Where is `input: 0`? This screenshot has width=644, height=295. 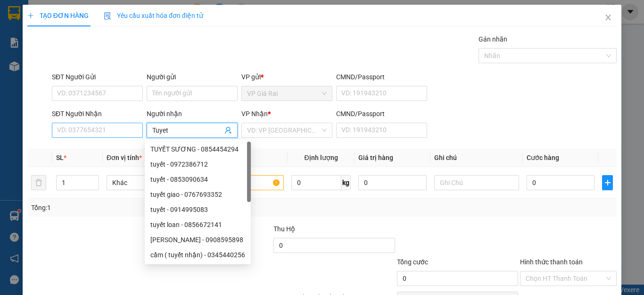
input: 0 is located at coordinates (392, 183).